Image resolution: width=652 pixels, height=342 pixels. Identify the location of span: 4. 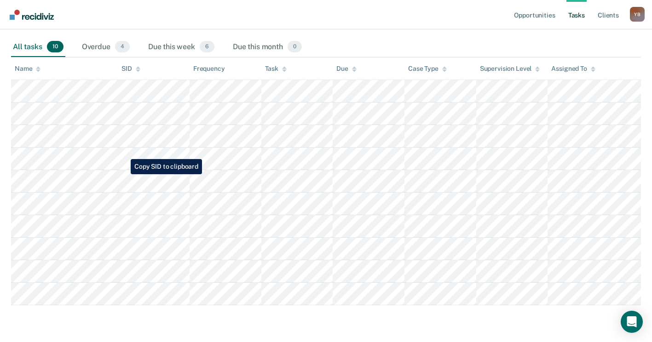
(122, 47).